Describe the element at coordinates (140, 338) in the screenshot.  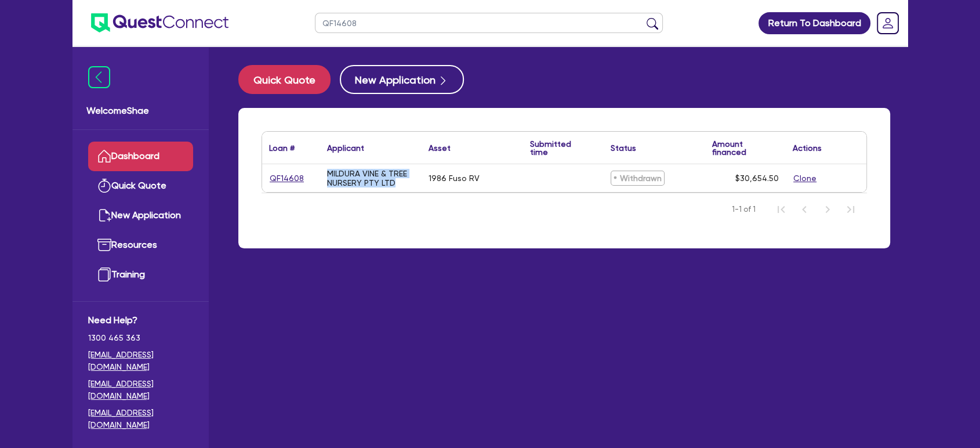
I see `span: 1300 465 363` at that location.